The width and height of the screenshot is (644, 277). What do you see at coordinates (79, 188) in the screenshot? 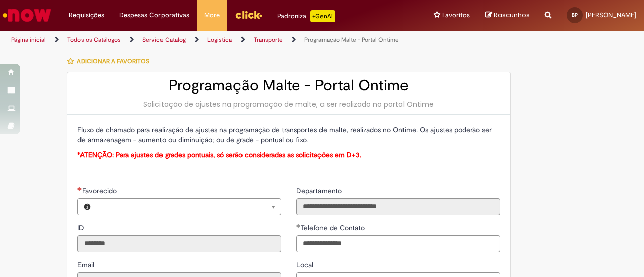
I see `span: Necessários` at bounding box center [79, 188].